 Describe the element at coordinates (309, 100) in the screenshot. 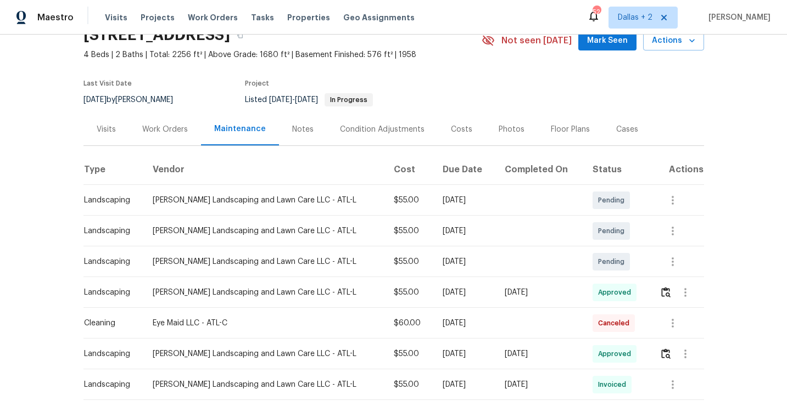

I see `span: Listed` at that location.